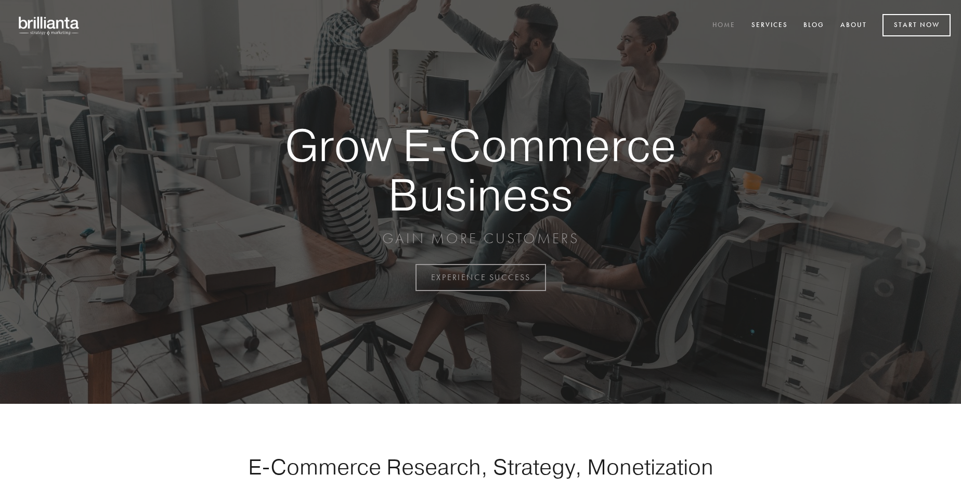  What do you see at coordinates (49, 25) in the screenshot?
I see `img: brillianta - research, strategy, marketing` at bounding box center [49, 25].